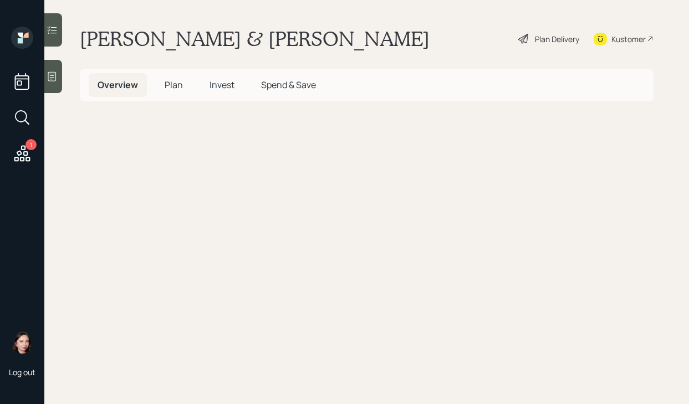 The image size is (689, 404). Describe the element at coordinates (118, 85) in the screenshot. I see `span: Overview` at that location.